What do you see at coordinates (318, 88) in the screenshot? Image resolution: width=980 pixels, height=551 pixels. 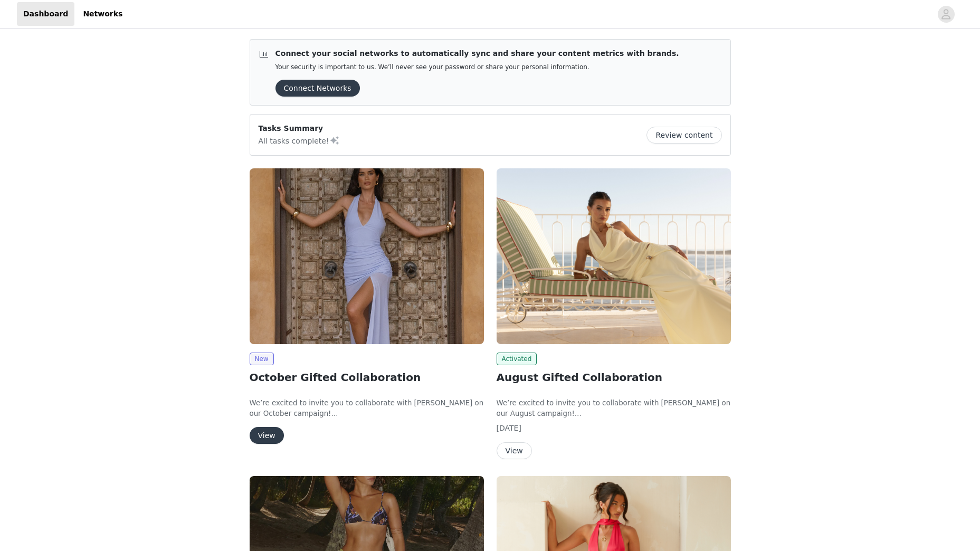 I see `button: Connect Networks` at bounding box center [318, 88].